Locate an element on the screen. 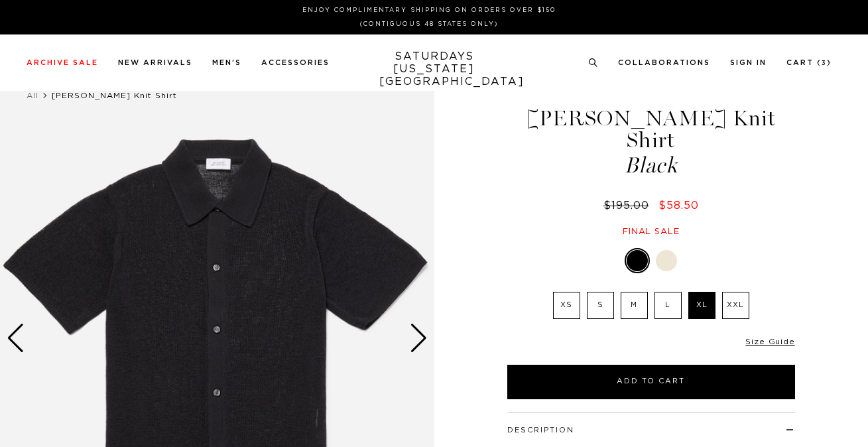  a: Collaborations is located at coordinates (664, 62).